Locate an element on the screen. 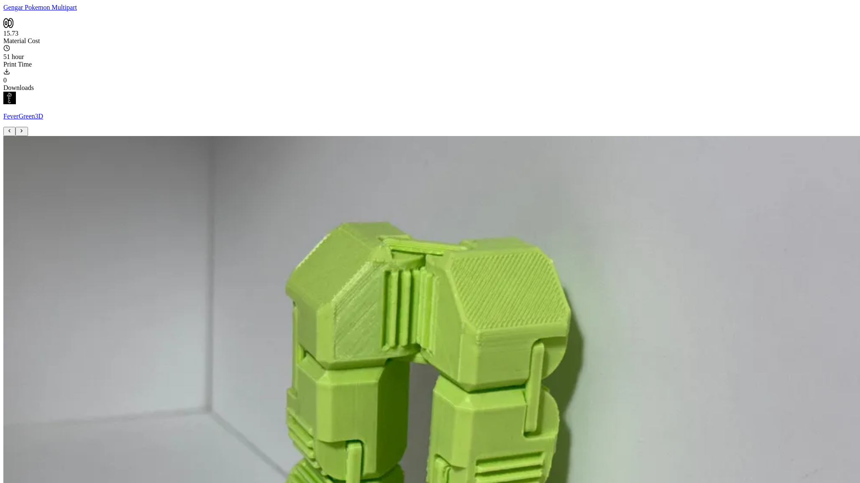 This screenshot has height=483, width=860. a: FeverGreen3D's profileFeverGreen3D is located at coordinates (430, 106).